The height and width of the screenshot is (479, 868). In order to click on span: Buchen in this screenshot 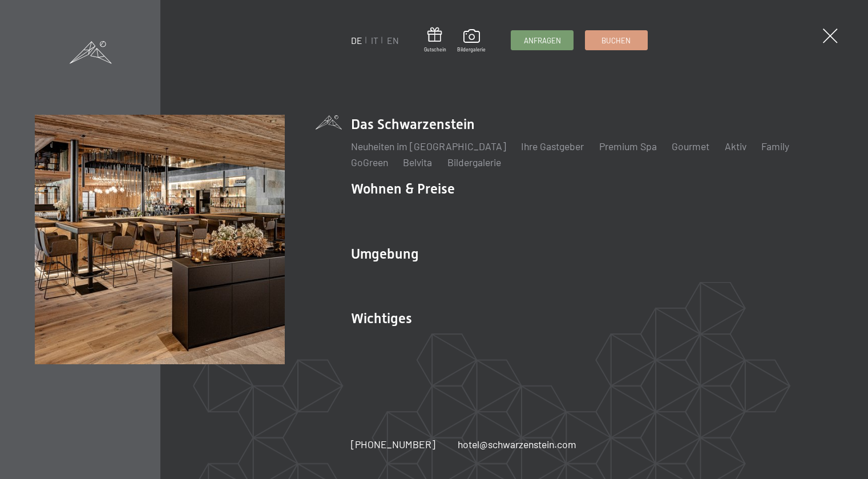, I will do `click(616, 41)`.